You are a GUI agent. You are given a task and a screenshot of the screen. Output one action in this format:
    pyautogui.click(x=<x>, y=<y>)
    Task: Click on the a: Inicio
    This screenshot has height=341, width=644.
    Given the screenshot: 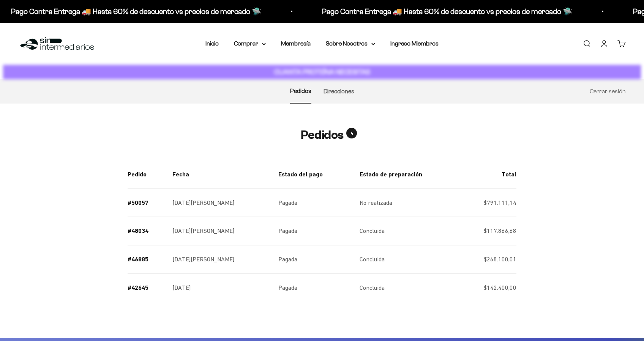 What is the action you would take?
    pyautogui.click(x=212, y=43)
    